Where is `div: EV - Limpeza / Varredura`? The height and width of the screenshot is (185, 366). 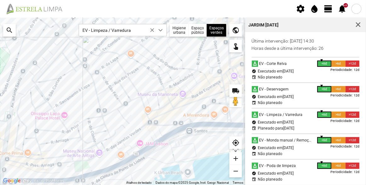 div: EV - Limpeza / Varredura is located at coordinates (280, 115).